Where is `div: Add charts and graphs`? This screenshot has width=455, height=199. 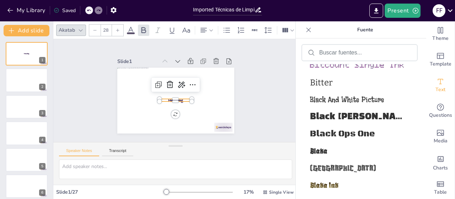 div: Add charts and graphs is located at coordinates (441, 162).